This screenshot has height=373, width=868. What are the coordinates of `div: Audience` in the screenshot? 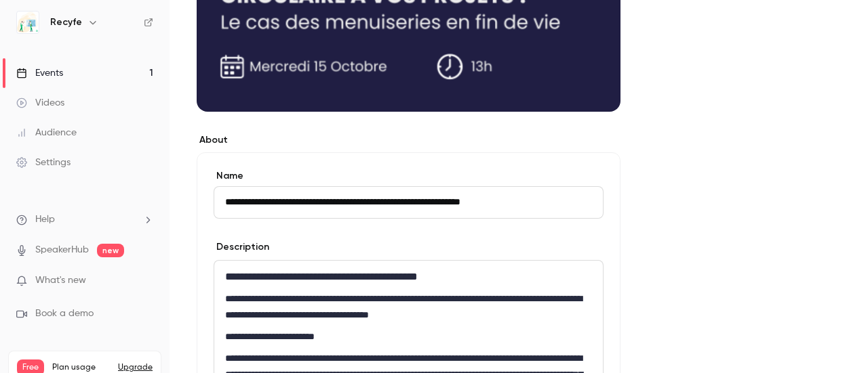 It's located at (46, 133).